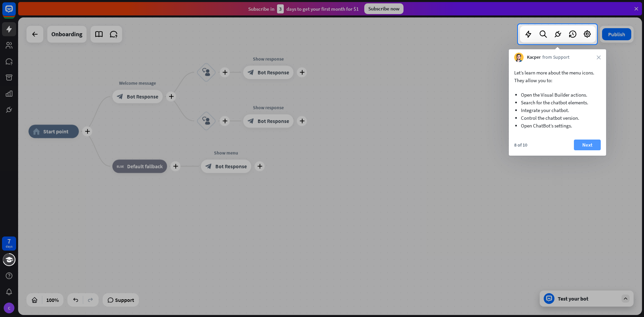 The width and height of the screenshot is (644, 317). What do you see at coordinates (534, 57) in the screenshot?
I see `span: Kacper` at bounding box center [534, 57].